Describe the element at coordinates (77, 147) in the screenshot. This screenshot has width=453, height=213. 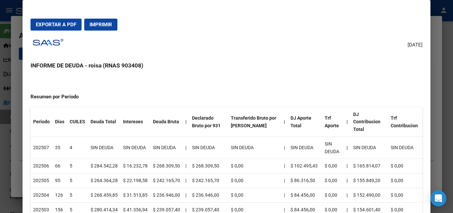
I see `td: 4` at that location.